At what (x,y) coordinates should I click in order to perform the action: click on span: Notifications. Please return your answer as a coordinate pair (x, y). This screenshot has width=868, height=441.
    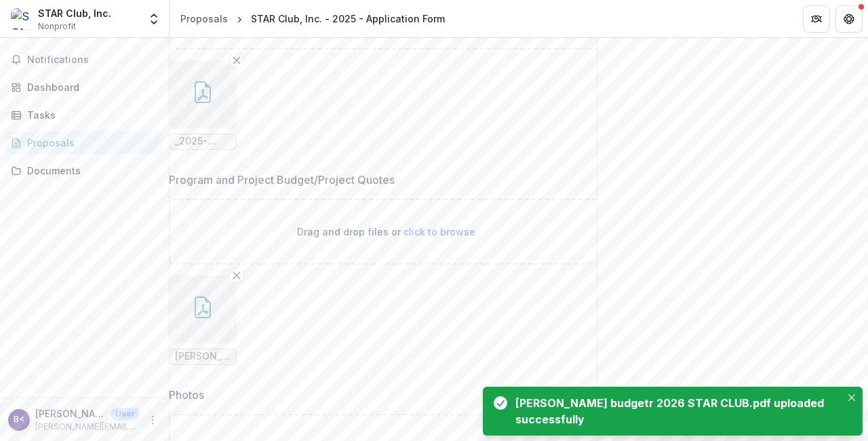
    Looking at the image, I should click on (92, 60).